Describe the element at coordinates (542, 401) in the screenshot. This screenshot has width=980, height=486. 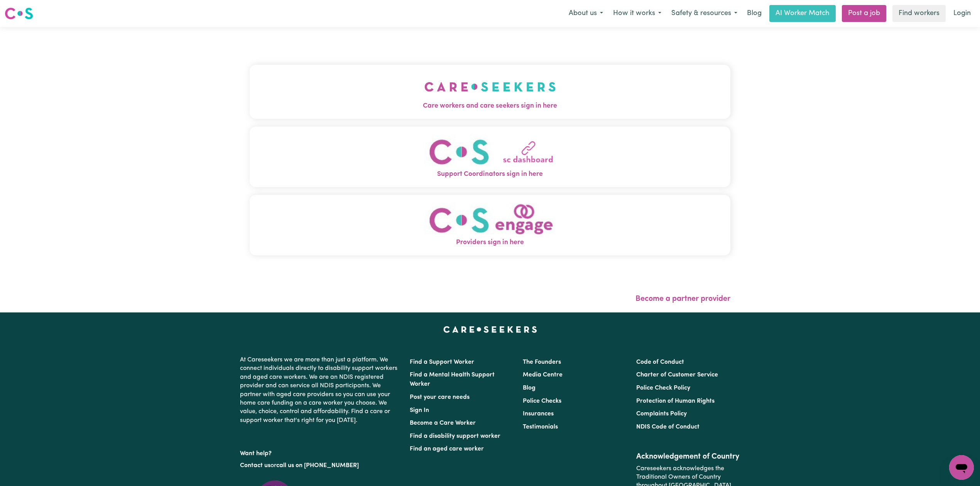
I see `a: Police Checks` at that location.